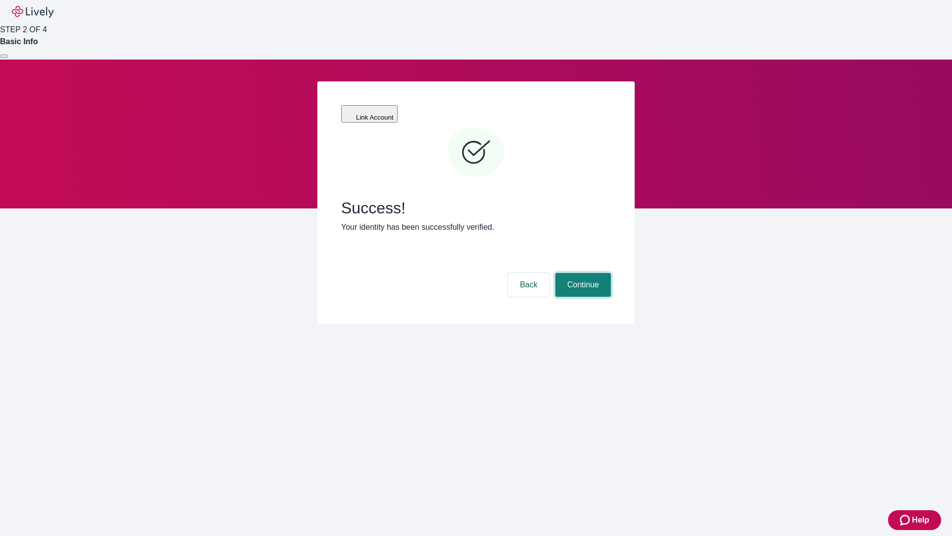 The width and height of the screenshot is (952, 536). Describe the element at coordinates (476, 227) in the screenshot. I see `p: Your identity has been successfully verified.` at that location.